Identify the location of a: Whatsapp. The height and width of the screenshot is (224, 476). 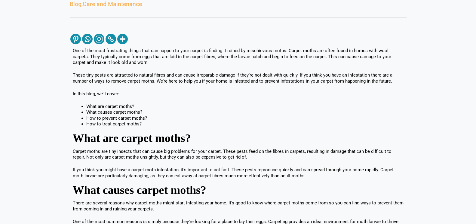
(87, 39).